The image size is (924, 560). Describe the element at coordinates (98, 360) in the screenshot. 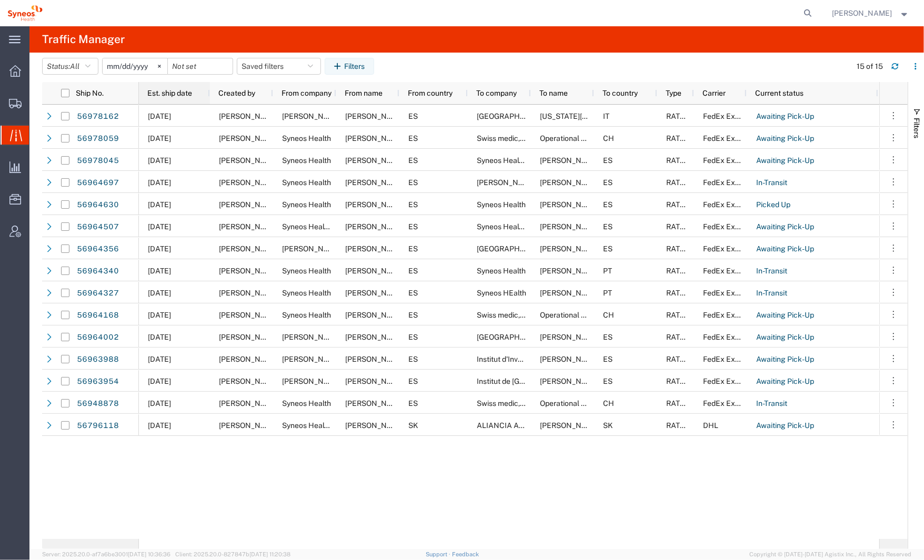

I see `a: 56963988` at that location.